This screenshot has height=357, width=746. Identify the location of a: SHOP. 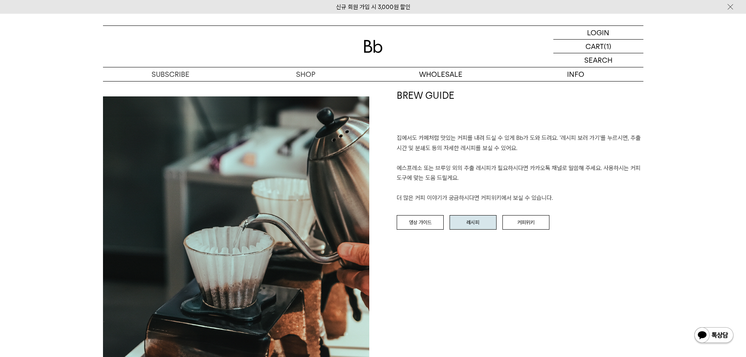
(306, 74).